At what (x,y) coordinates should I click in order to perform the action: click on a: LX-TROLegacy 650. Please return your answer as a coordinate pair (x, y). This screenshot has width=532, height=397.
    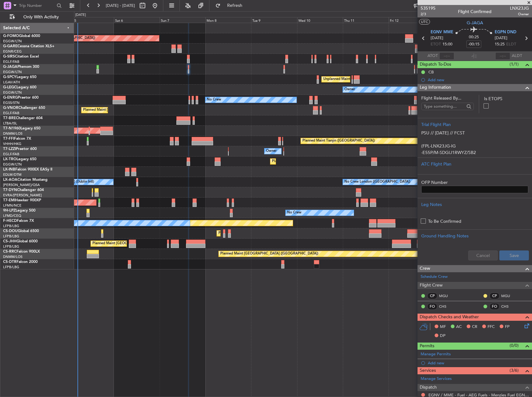
    Looking at the image, I should click on (20, 159).